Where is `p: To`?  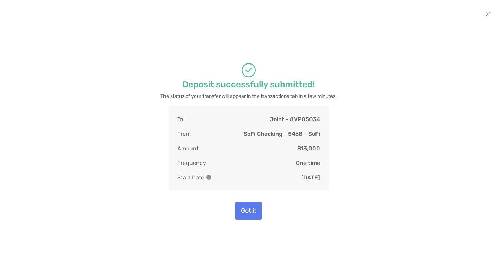
p: To is located at coordinates (180, 119).